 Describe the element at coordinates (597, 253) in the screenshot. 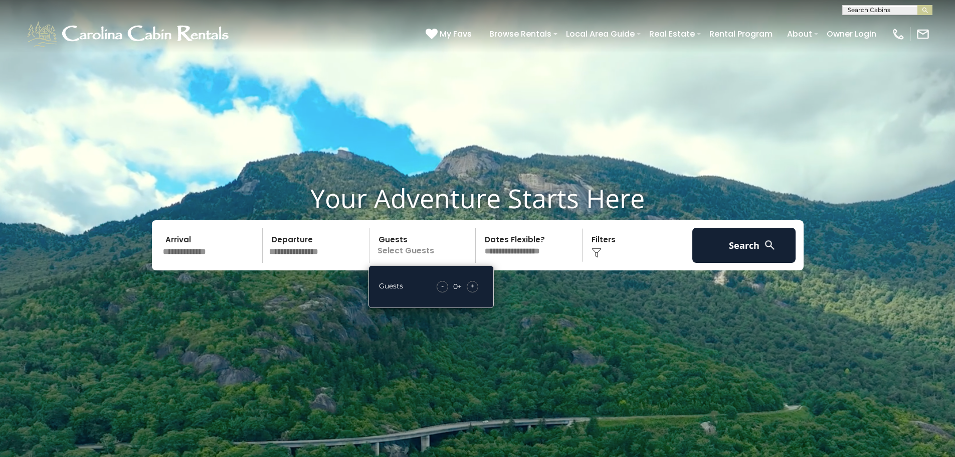

I see `img: filter--v1.png` at that location.